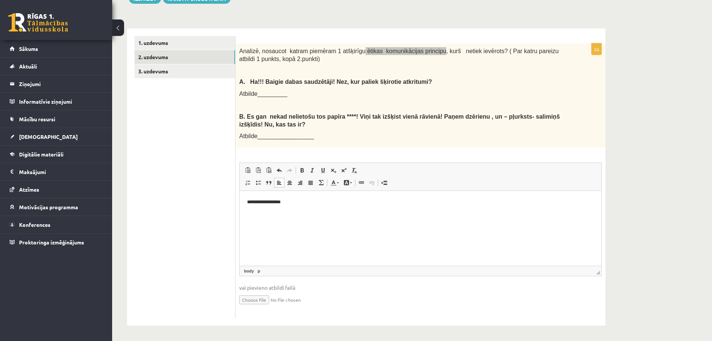  I want to click on a: Ievietot no Worda, so click(269, 170).